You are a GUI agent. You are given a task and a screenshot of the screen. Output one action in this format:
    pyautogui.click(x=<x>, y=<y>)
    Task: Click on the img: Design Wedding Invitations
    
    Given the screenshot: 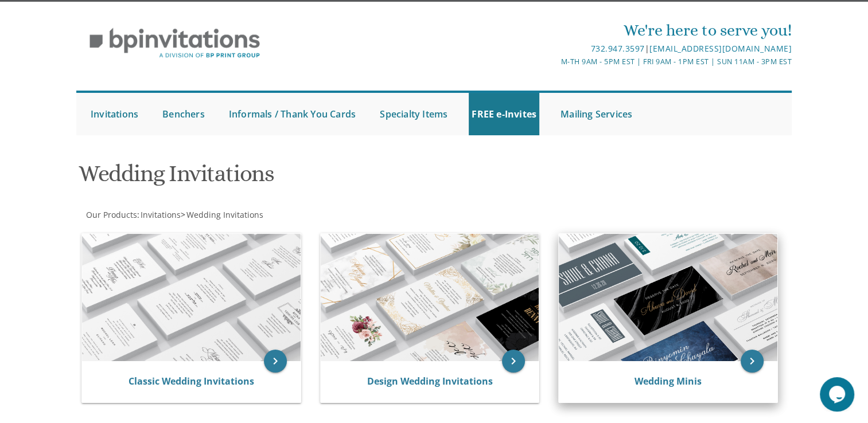 What is the action you would take?
    pyautogui.click(x=429, y=297)
    